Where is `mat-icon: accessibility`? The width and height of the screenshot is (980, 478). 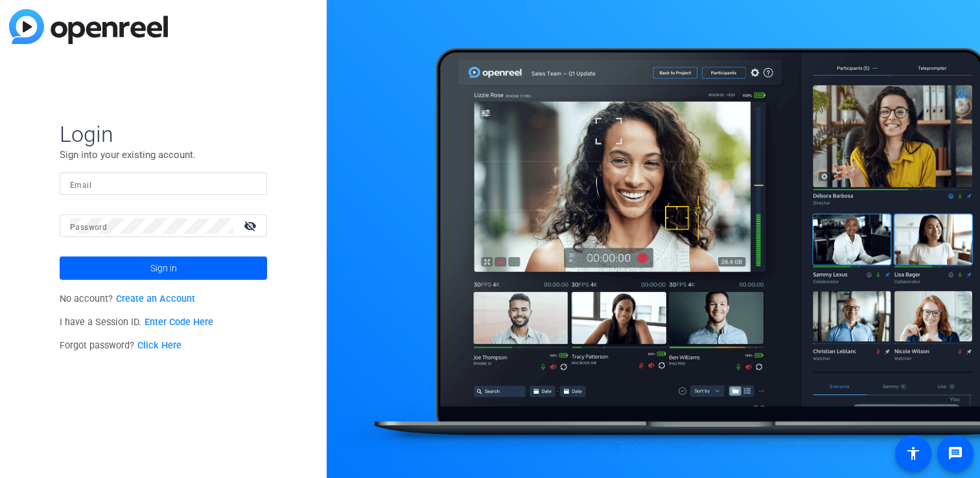 mat-icon: accessibility is located at coordinates (913, 453).